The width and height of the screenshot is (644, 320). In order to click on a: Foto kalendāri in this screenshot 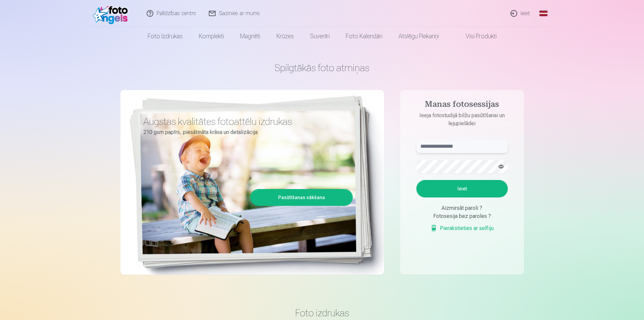, I will do `click(364, 37)`.